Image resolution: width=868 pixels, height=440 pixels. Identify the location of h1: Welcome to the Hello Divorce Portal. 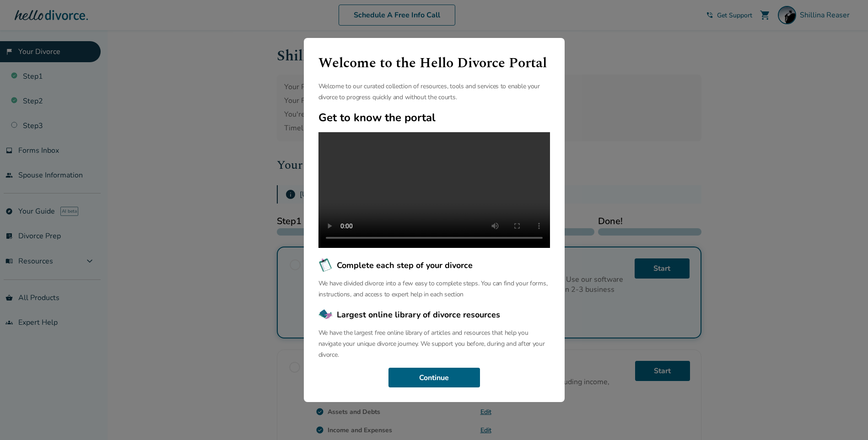
(434, 63).